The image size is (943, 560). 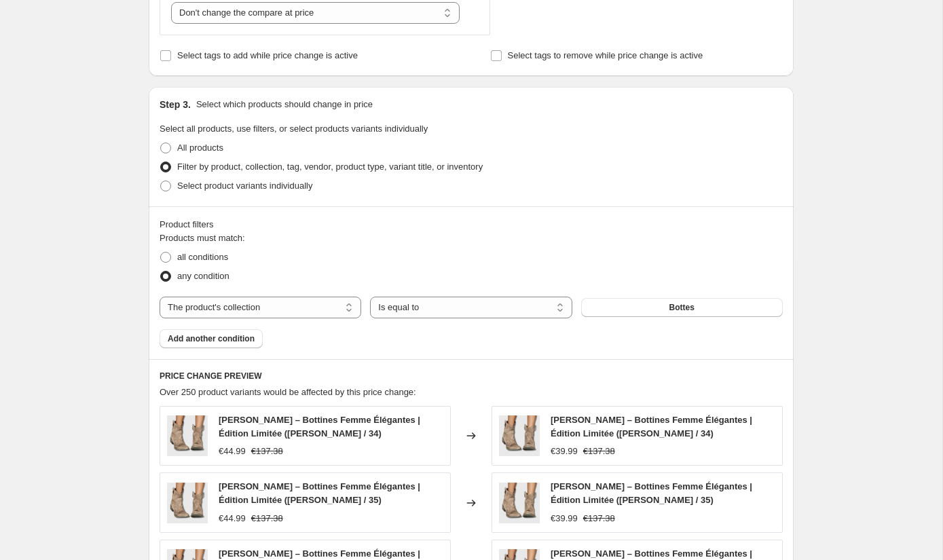 I want to click on span: Products must match:, so click(x=203, y=238).